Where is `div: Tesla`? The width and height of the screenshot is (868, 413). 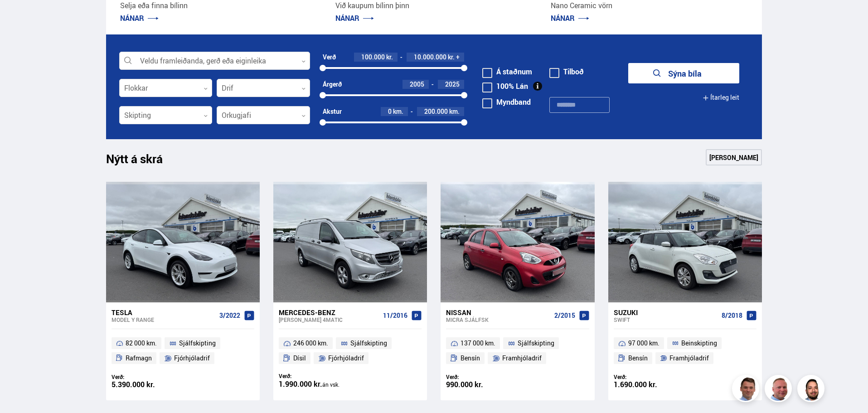 div: Tesla is located at coordinates (164, 312).